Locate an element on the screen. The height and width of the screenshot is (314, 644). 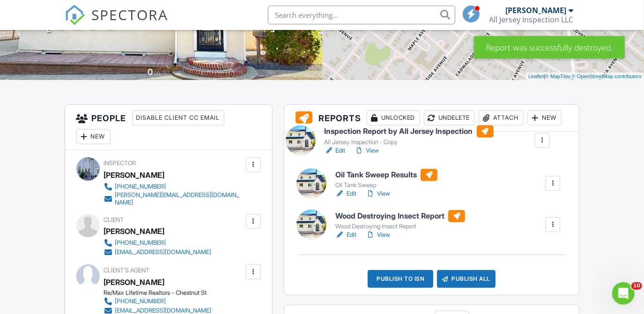
div: All Jersey Inspection - Copy is located at coordinates (409, 142).